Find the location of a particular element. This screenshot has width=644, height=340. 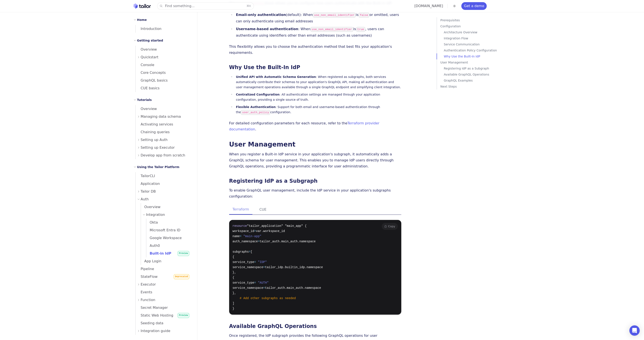

span: Function is located at coordinates (148, 300).